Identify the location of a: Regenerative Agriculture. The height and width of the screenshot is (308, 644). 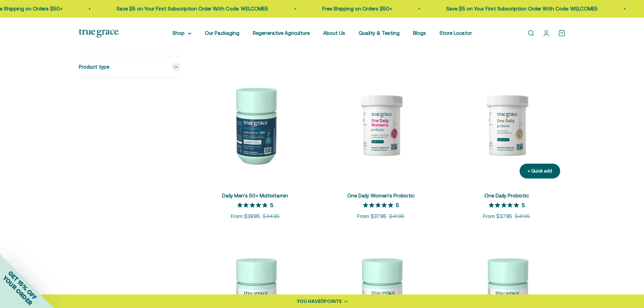
(281, 33).